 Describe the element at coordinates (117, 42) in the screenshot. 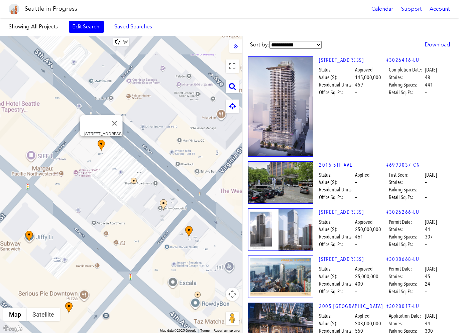

I see `button: Stop drawing` at that location.